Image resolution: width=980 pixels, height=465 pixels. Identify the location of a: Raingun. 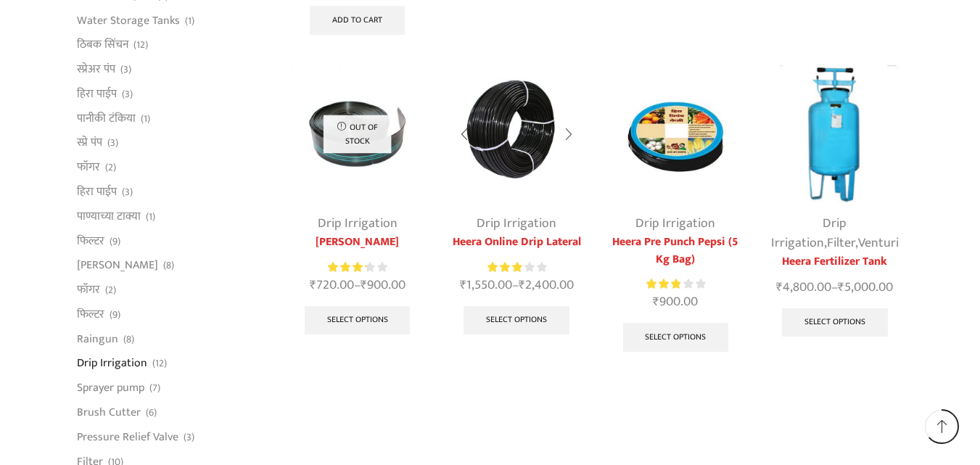
(97, 339).